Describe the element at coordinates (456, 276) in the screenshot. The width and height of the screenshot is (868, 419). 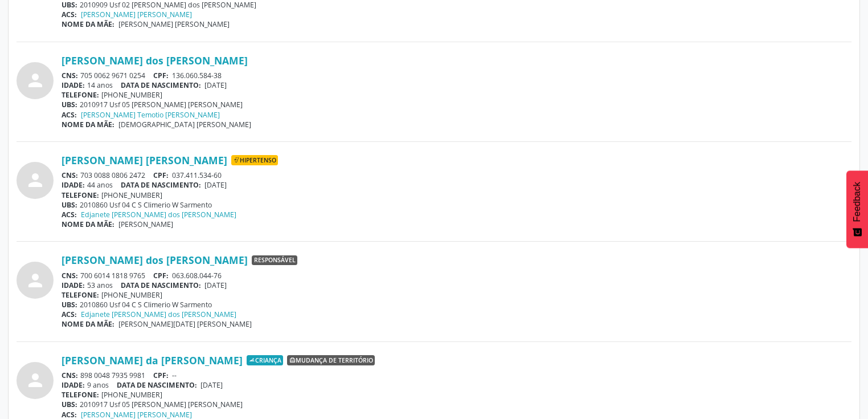
I see `div: 700 6014 1818 9765` at that location.